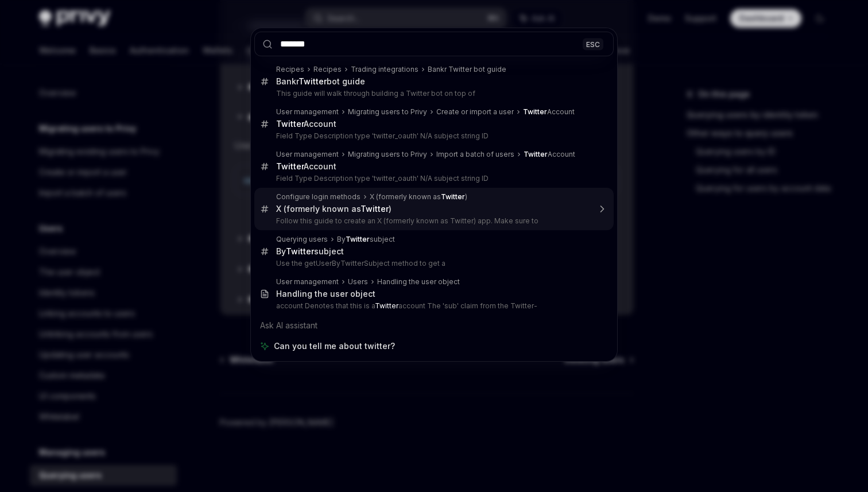 The width and height of the screenshot is (868, 492). Describe the element at coordinates (593, 44) in the screenshot. I see `div: ESC` at that location.